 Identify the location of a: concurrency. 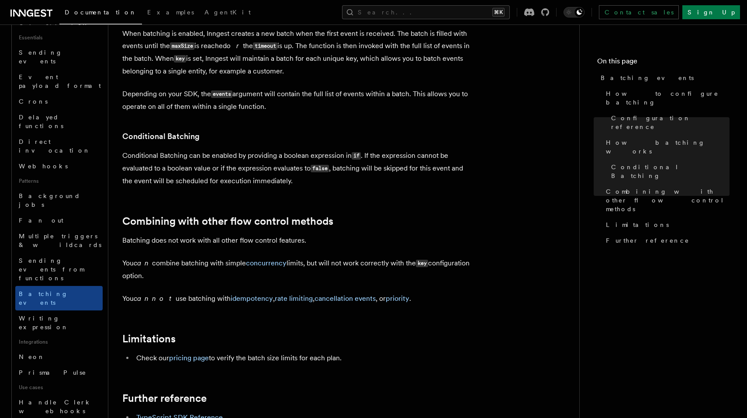
(266, 263).